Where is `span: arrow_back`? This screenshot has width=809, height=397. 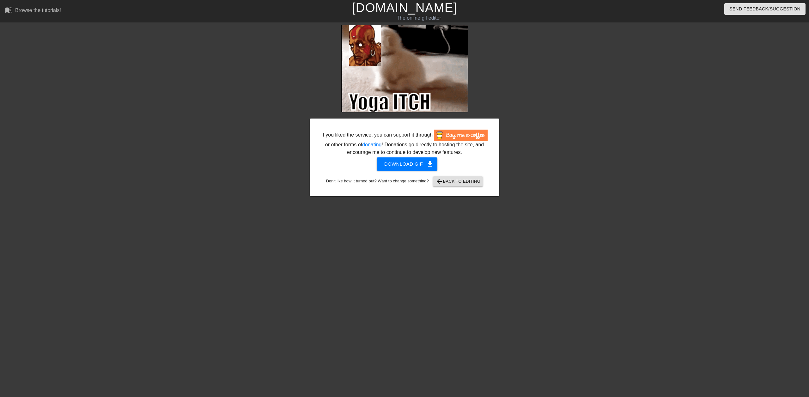
span: arrow_back is located at coordinates (439, 181).